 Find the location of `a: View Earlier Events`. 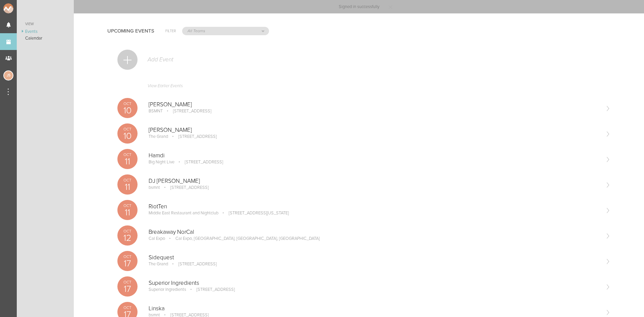

a: View Earlier Events is located at coordinates (363, 87).